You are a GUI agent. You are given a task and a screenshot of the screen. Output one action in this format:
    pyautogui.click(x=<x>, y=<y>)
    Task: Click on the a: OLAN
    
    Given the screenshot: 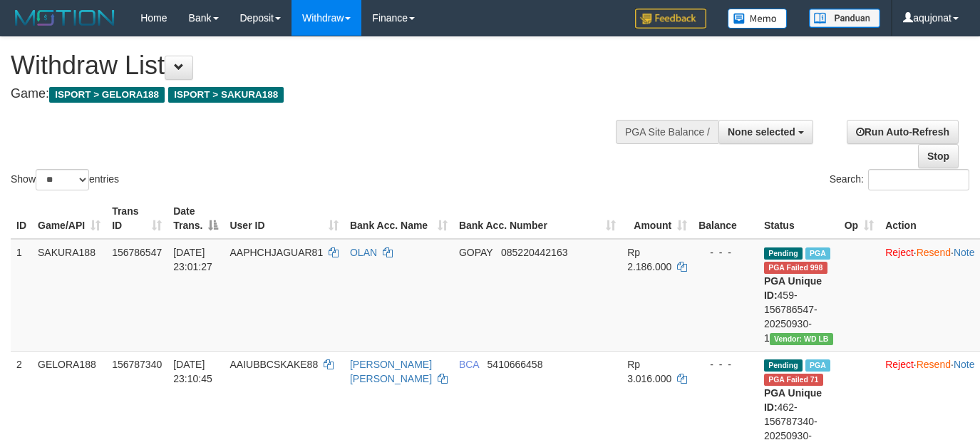 What is the action you would take?
    pyautogui.click(x=364, y=253)
    